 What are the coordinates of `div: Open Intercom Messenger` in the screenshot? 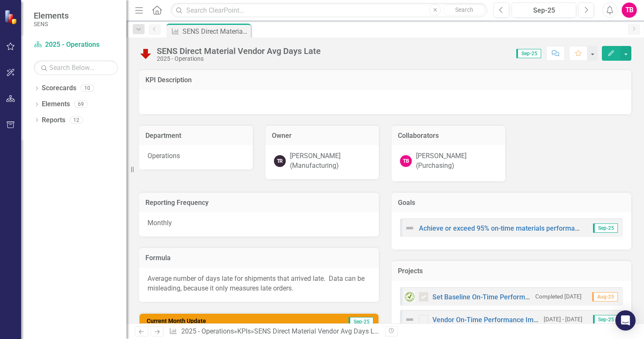 It's located at (625, 320).